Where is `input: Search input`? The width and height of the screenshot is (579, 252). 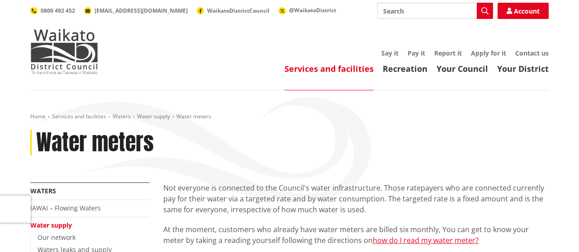
input: Search input is located at coordinates (435, 11).